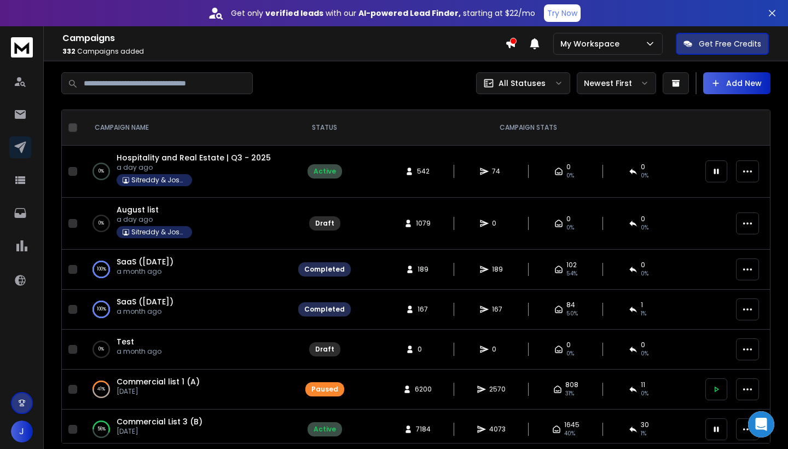 Image resolution: width=788 pixels, height=449 pixels. I want to click on a: Hospitality and Real Estate | Q3 - 2025, so click(194, 158).